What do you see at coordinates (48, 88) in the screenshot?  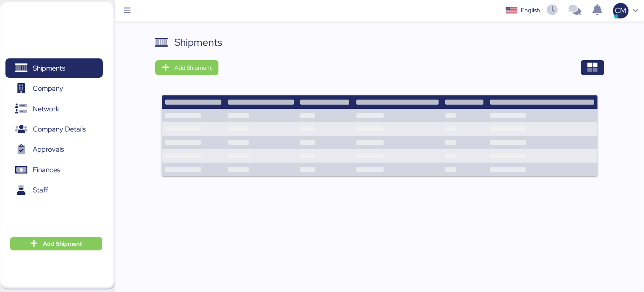 I see `span: Company` at bounding box center [48, 88].